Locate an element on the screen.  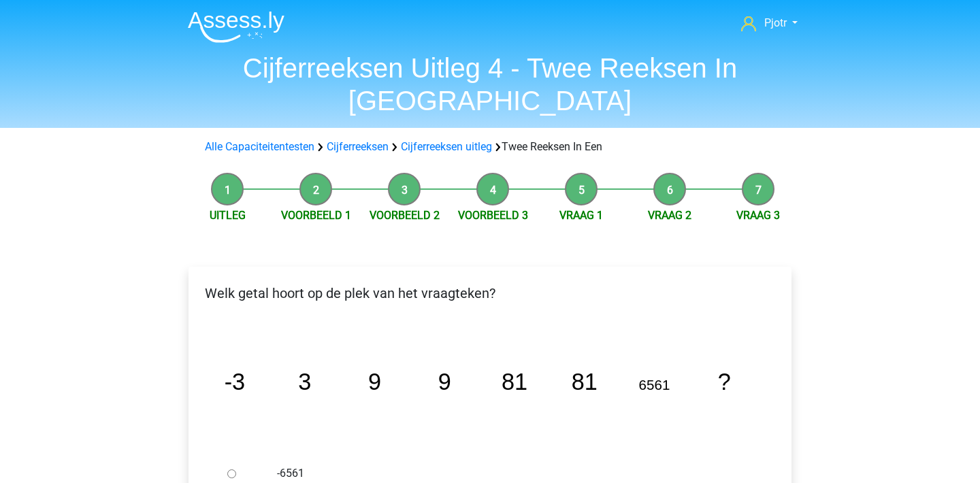
label: -6561 is located at coordinates (513, 474).